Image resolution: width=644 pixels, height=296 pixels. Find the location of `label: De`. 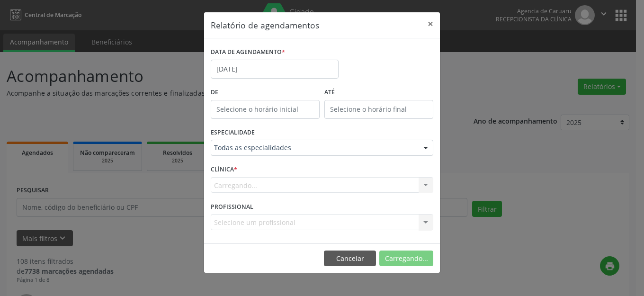

label: De is located at coordinates (265, 92).